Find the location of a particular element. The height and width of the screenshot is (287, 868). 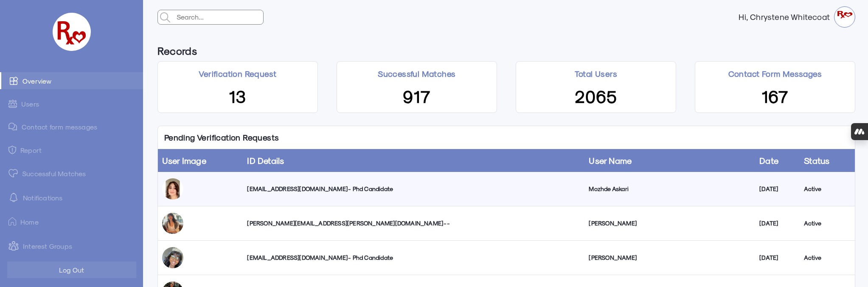

a: User Name is located at coordinates (610, 160).